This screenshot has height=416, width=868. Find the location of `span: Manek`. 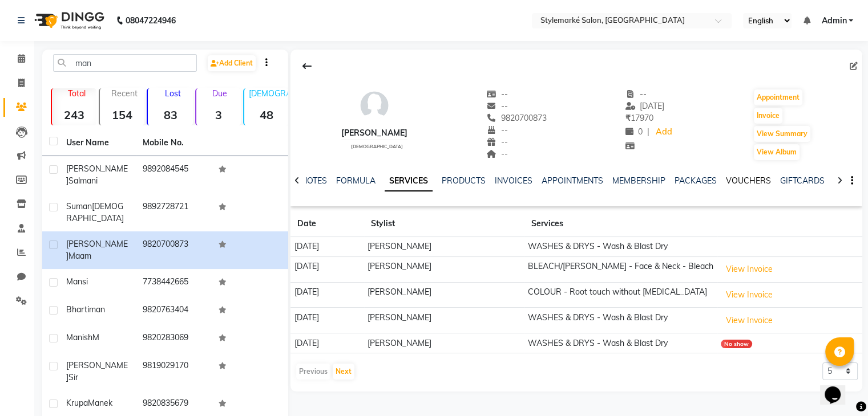

span: Manek is located at coordinates (100, 403).